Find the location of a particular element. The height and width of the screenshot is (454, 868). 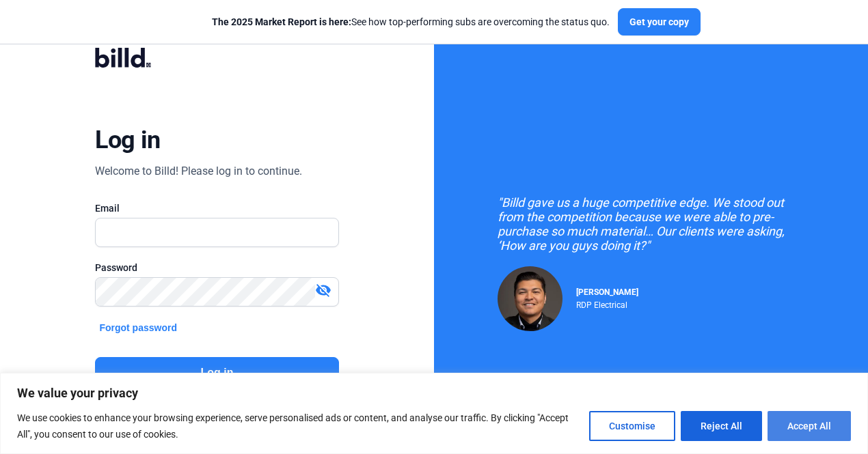

div: Email is located at coordinates (216, 209).